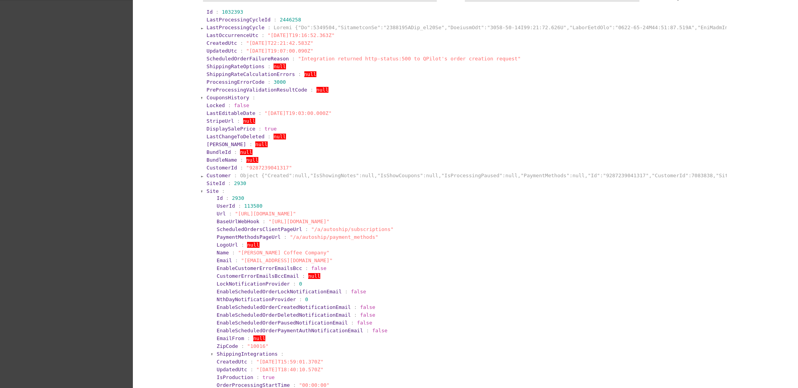 Image resolution: width=798 pixels, height=388 pixels. I want to click on span: 3000, so click(280, 82).